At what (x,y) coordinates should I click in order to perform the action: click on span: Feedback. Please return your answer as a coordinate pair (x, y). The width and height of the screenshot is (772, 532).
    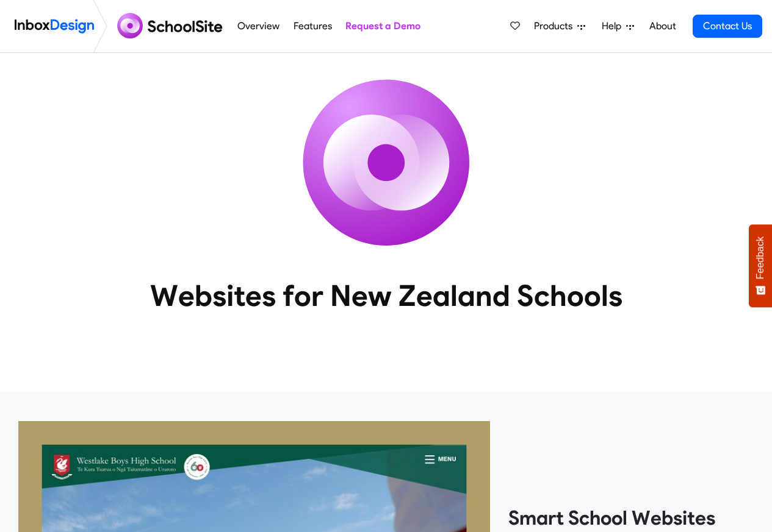
    Looking at the image, I should click on (760, 258).